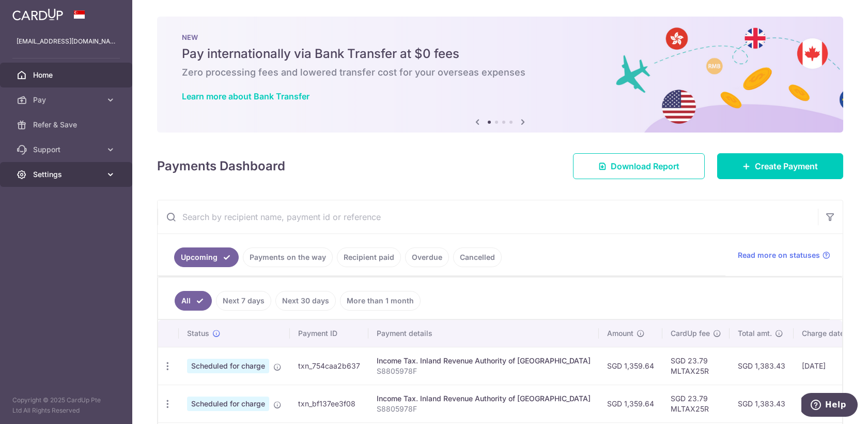  Describe the element at coordinates (645, 166) in the screenshot. I see `span: Download Report` at that location.